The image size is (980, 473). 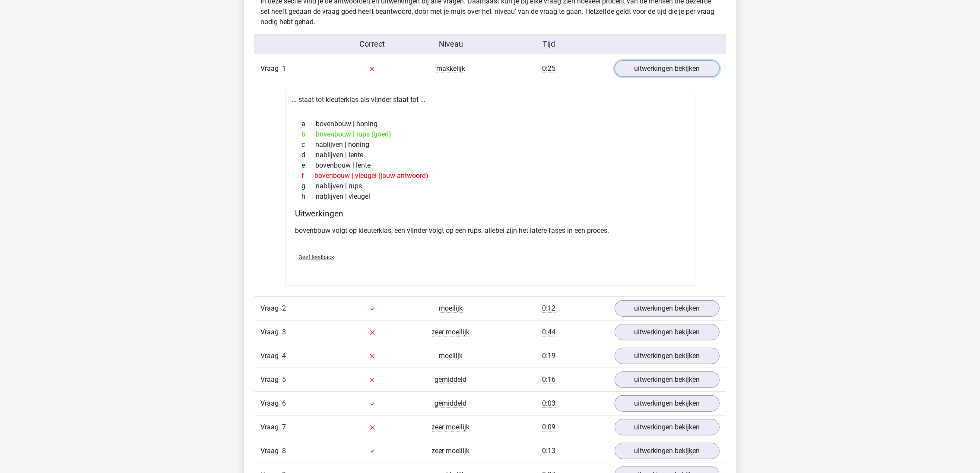 I want to click on span: g, so click(x=309, y=186).